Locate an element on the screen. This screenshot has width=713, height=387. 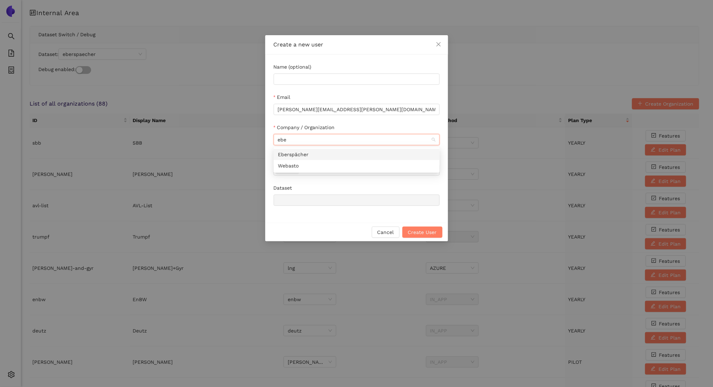
button: Cancel is located at coordinates (386, 232).